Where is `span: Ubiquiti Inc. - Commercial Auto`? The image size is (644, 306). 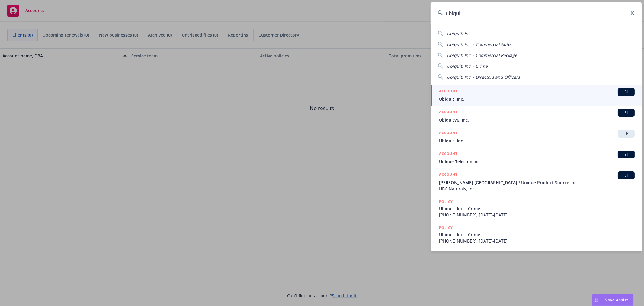
span: Ubiquiti Inc. - Commercial Auto is located at coordinates (479, 44).